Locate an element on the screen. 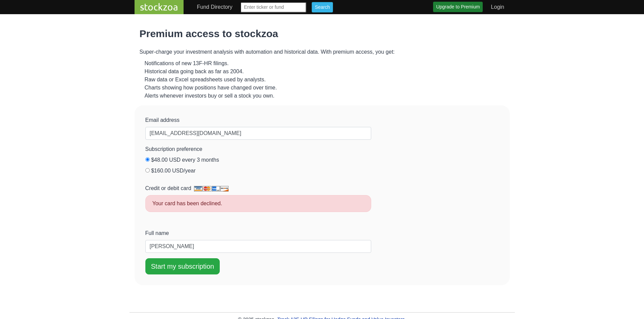 The image size is (644, 319). a: Fund Directory is located at coordinates (215, 7).